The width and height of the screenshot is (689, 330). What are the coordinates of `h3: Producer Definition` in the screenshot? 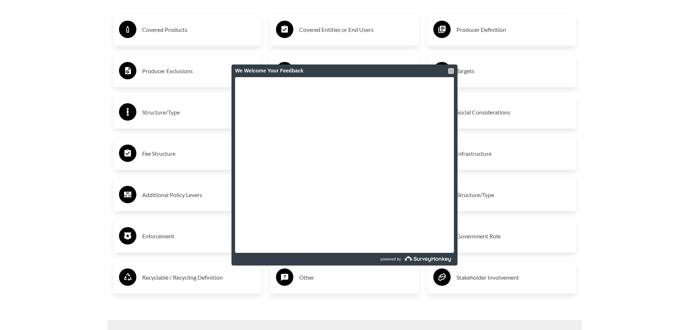 It's located at (514, 30).